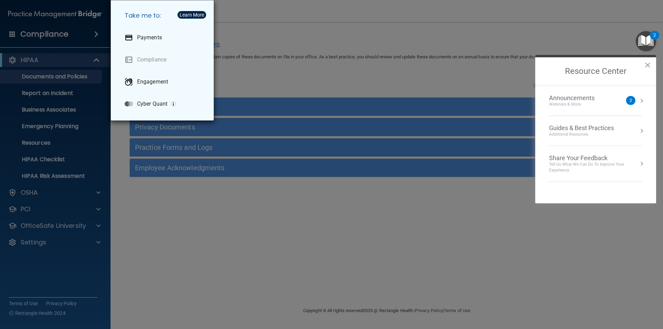  I want to click on div: Announcements, so click(579, 98).